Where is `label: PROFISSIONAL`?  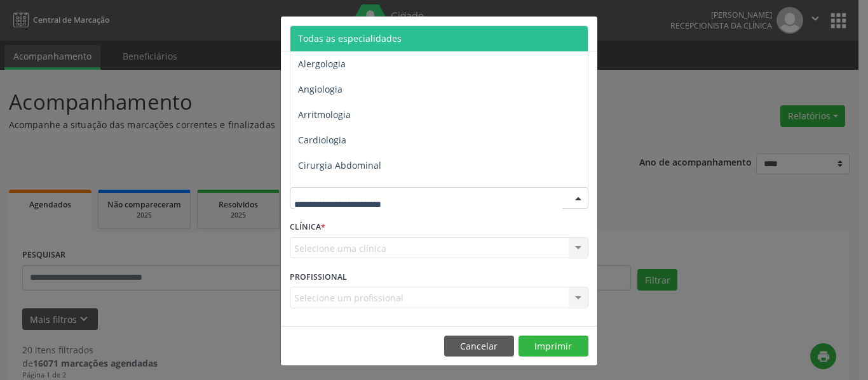 label: PROFISSIONAL is located at coordinates (318, 276).